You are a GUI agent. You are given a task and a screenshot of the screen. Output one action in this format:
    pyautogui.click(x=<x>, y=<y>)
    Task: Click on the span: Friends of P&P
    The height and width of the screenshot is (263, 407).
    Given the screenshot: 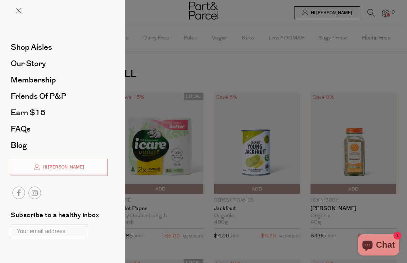 What is the action you would take?
    pyautogui.click(x=38, y=96)
    